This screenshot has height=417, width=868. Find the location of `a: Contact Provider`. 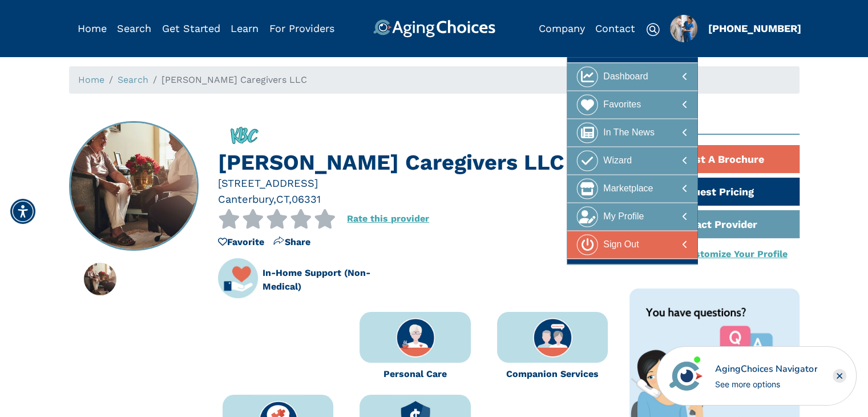

a: Contact Provider is located at coordinates (714, 224).